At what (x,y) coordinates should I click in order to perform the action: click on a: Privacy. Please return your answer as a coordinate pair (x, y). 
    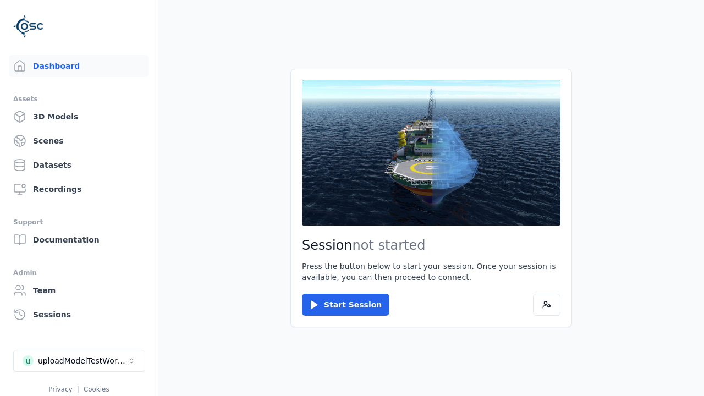
    Looking at the image, I should click on (60, 390).